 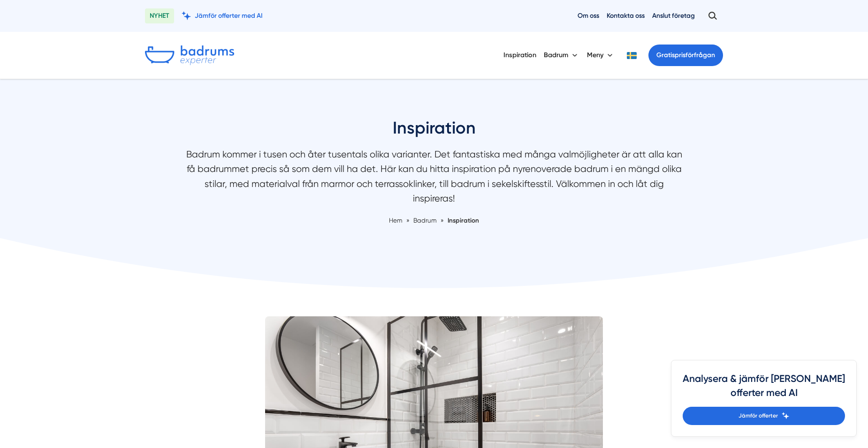 I want to click on span: NYHET, so click(x=160, y=16).